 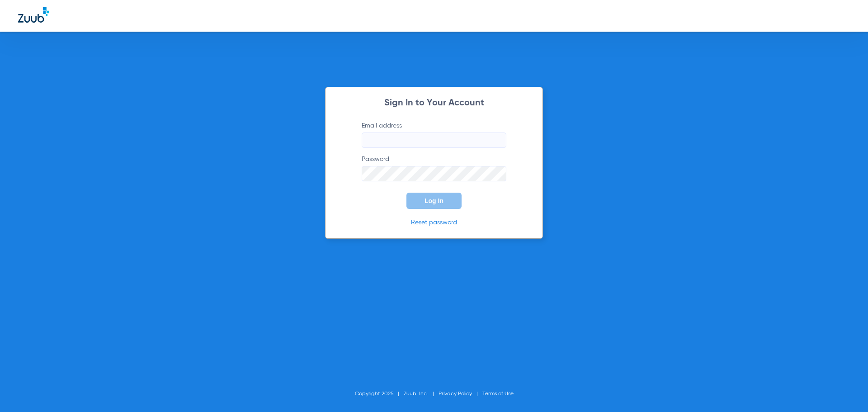 I want to click on input: Password, so click(x=434, y=174).